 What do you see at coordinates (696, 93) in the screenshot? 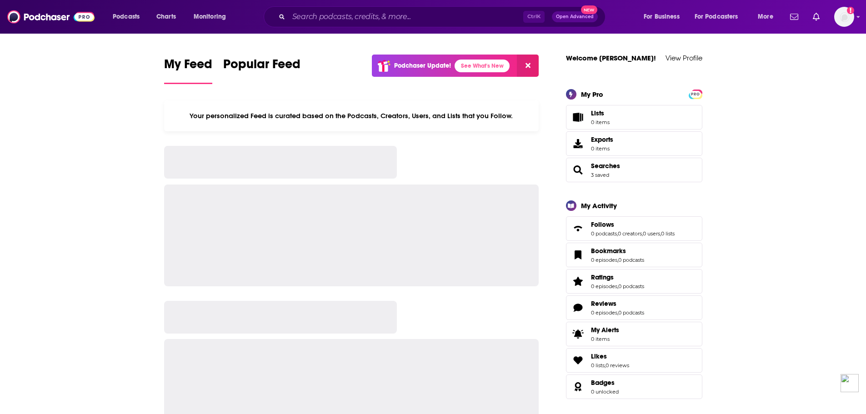
I see `a: PRO` at bounding box center [696, 93].